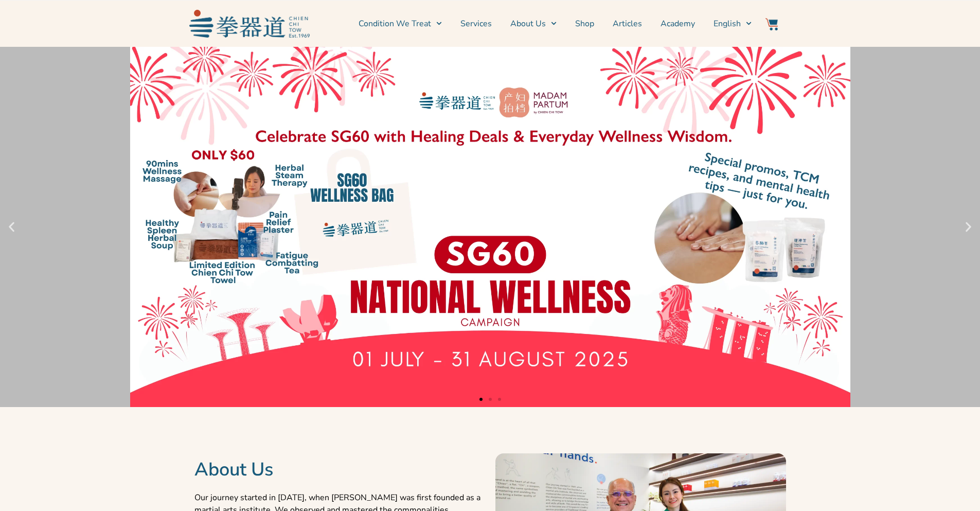  Describe the element at coordinates (533, 23) in the screenshot. I see `nav: Menu` at that location.